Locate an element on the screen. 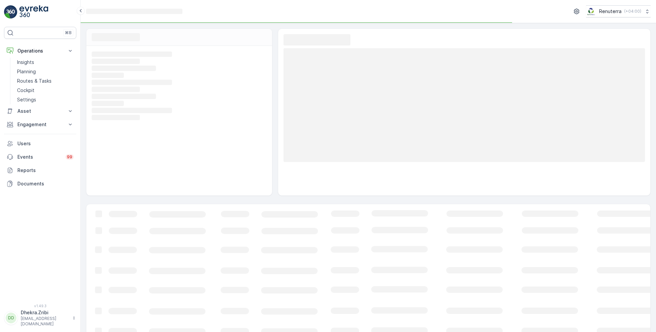 This screenshot has width=656, height=332. a: Routes & Tasks is located at coordinates (45, 81).